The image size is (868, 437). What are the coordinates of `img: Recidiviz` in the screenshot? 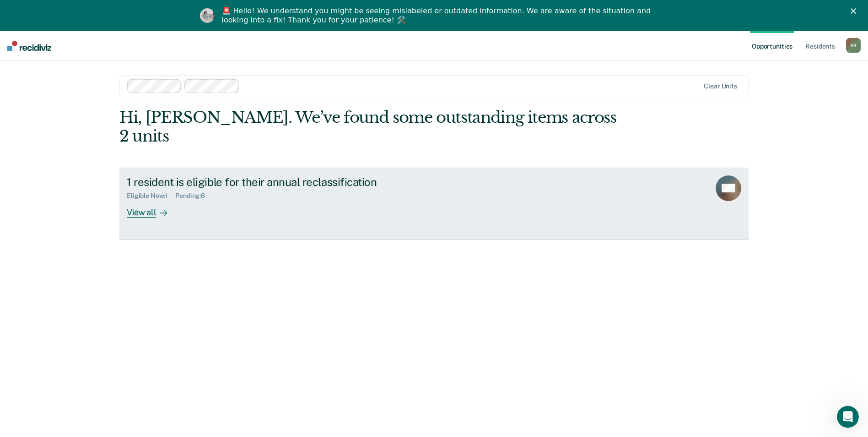 It's located at (29, 46).